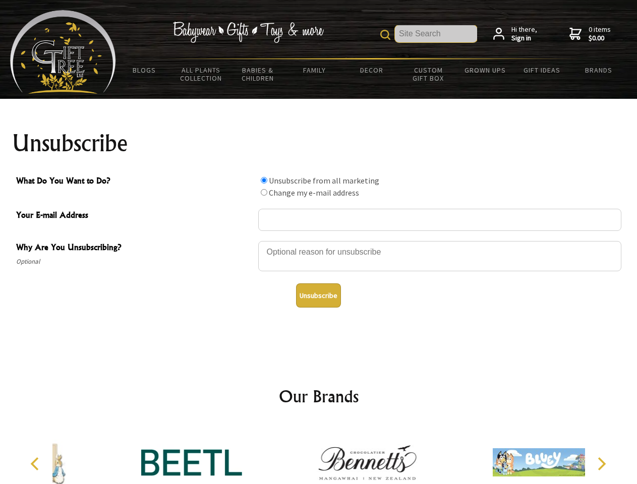  I want to click on span: 0 items, so click(600, 34).